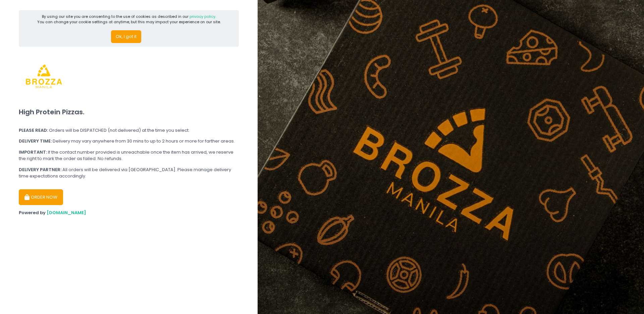  Describe the element at coordinates (129, 142) in the screenshot. I see `div: Delivery may vary anywhere from 30 mins to up to 2 hours or more for farther areas.` at that location.